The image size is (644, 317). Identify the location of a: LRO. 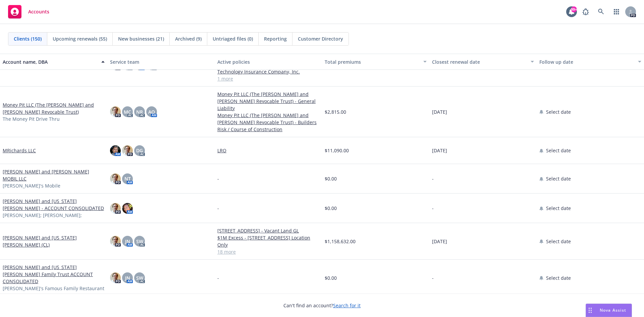
(268, 151).